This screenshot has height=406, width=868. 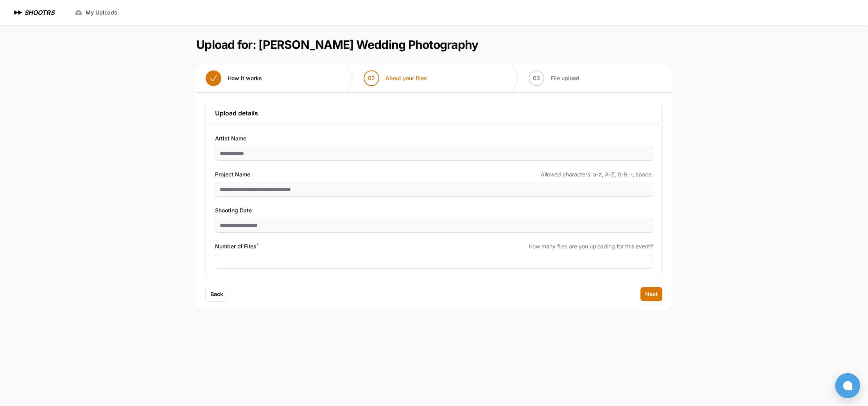 What do you see at coordinates (565, 78) in the screenshot?
I see `span: File upload` at bounding box center [565, 78].